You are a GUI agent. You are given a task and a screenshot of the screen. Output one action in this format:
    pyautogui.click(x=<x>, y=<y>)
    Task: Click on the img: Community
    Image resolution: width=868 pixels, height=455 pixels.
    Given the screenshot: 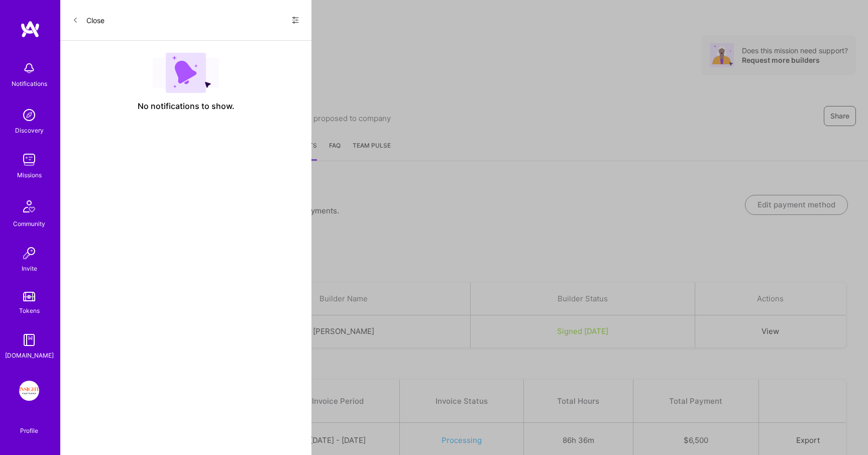 What is the action you would take?
    pyautogui.click(x=29, y=206)
    